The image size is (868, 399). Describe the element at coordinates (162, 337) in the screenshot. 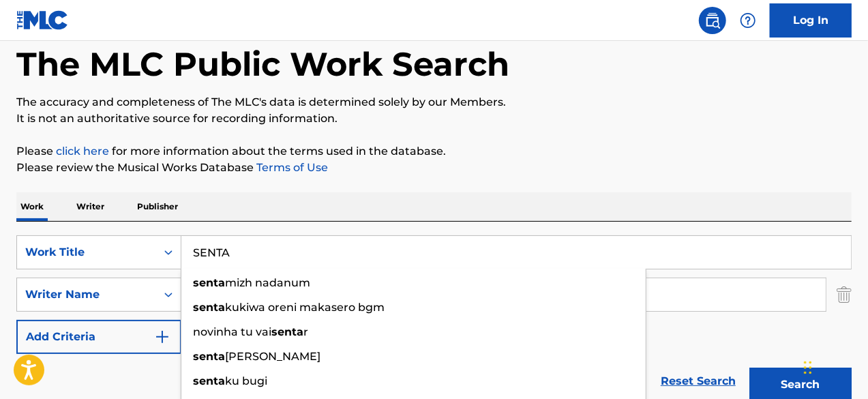

I see `img: 9d2ae6d4665cec9f34b9.svg` at that location.